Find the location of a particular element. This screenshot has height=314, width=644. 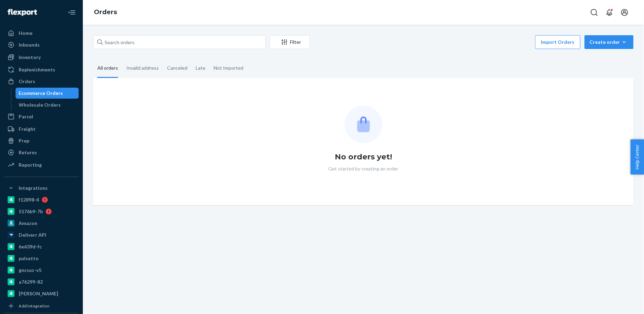

button: Create order is located at coordinates (609, 42).